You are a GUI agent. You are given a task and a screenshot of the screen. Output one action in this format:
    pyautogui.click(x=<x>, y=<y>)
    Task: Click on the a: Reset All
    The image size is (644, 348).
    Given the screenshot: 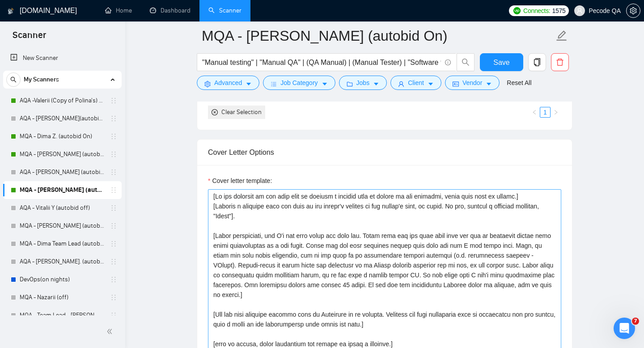 What is the action you would take?
    pyautogui.click(x=519, y=83)
    